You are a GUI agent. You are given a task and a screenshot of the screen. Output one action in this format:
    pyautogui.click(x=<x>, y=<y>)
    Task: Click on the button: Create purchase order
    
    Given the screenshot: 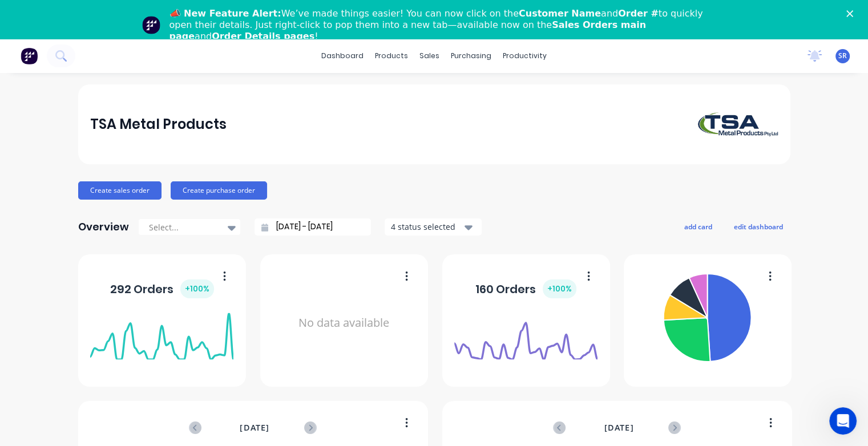 What is the action you would take?
    pyautogui.click(x=218, y=191)
    